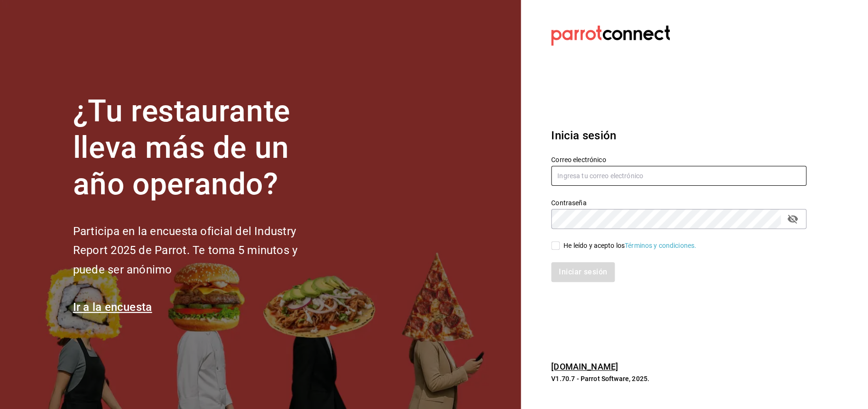 This screenshot has height=409, width=868. I want to click on div: He leído y acepto los, so click(630, 245).